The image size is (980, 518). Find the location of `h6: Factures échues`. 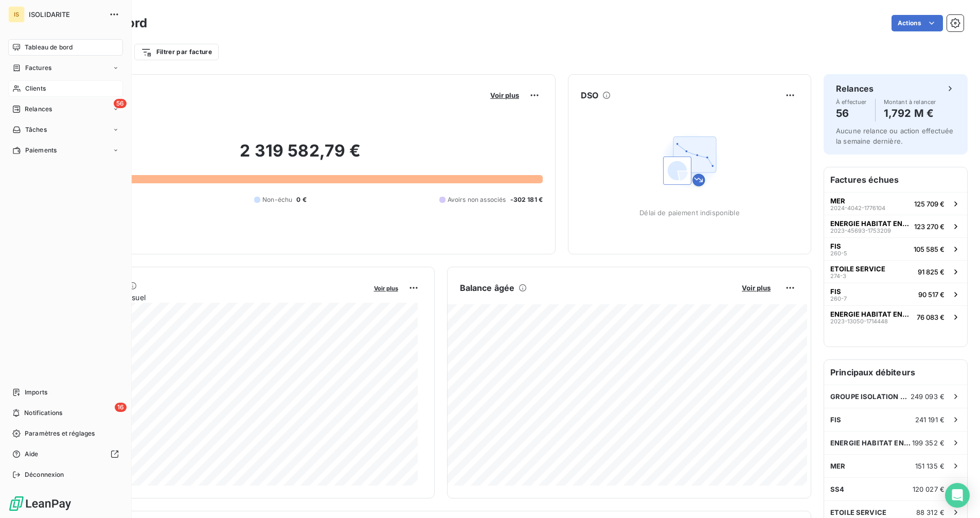

h6: Factures échues is located at coordinates (896, 180).